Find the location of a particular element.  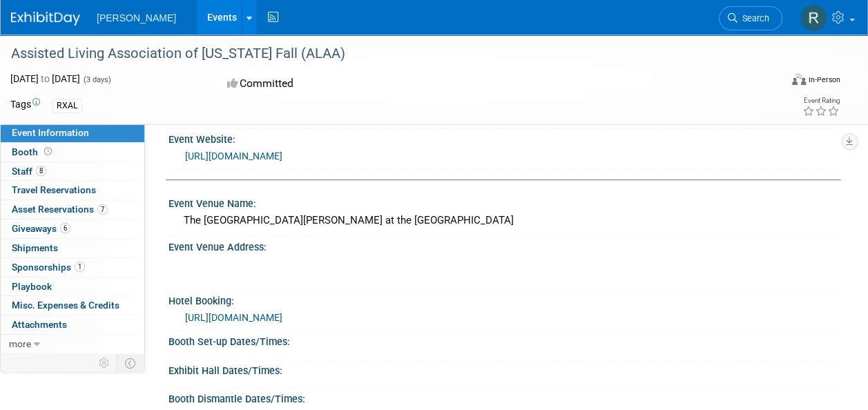

span: Asset Reservations is located at coordinates (59, 209).